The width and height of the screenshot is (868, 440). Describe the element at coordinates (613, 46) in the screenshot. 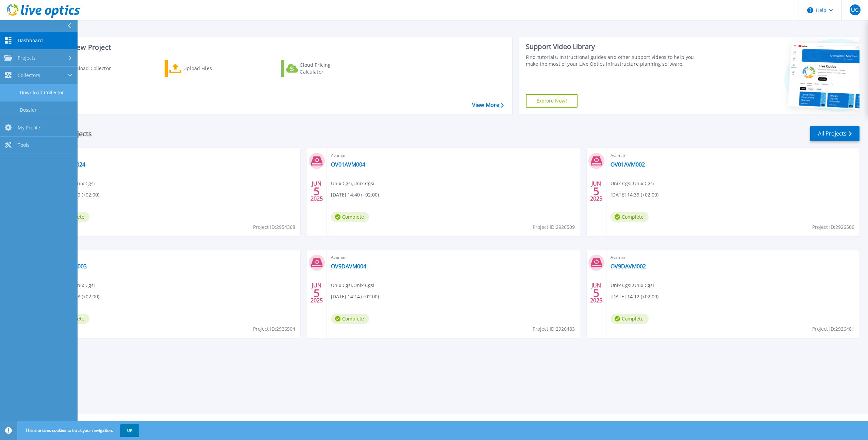

I see `div: Support Video Library` at that location.